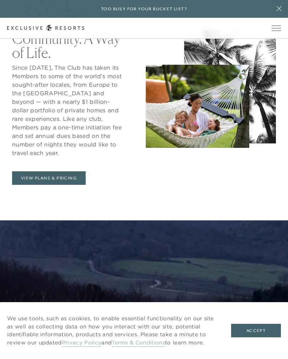  I want to click on a: Privacy Policy, so click(81, 343).